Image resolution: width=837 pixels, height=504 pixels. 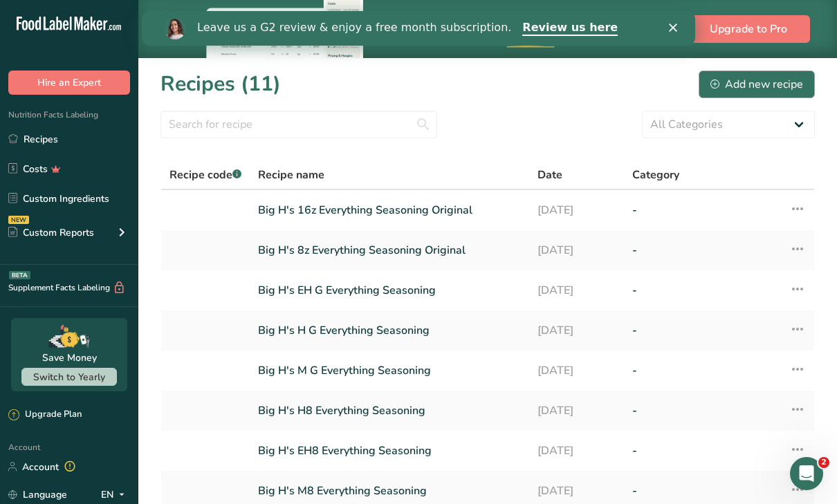 What do you see at coordinates (656, 175) in the screenshot?
I see `span: Category` at bounding box center [656, 175].